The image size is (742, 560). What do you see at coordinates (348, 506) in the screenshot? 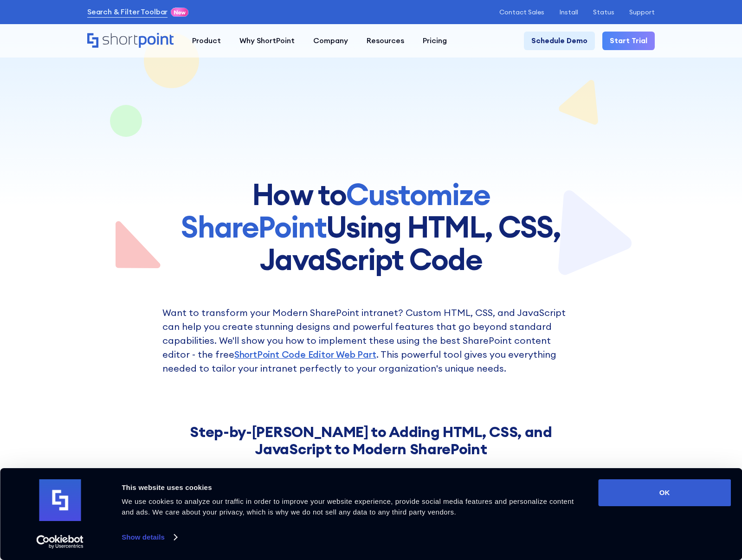
I see `span: We use cookies to analyze our traffic in order to improve your website experience, provide social...` at bounding box center [348, 506].